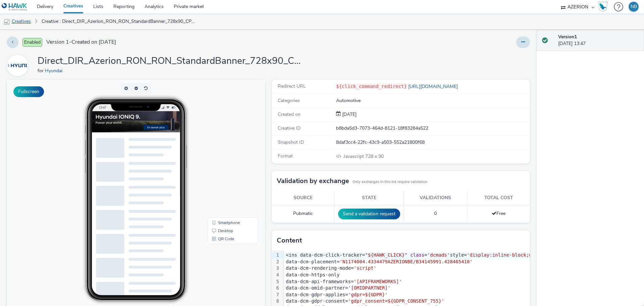  Describe the element at coordinates (17, 66) in the screenshot. I see `img: Hyundai` at that location.